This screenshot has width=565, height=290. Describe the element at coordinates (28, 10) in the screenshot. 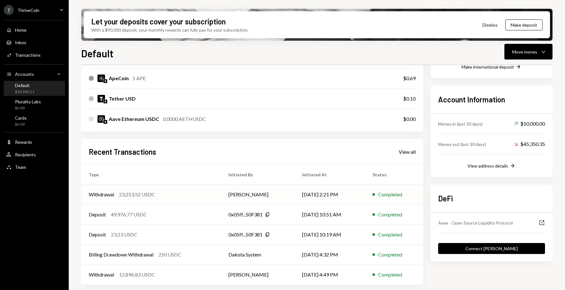

I see `div: ThriveCoin` at that location.